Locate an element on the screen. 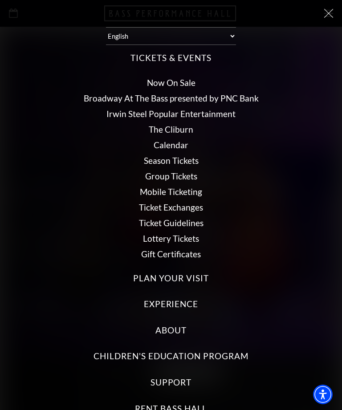  label: Tickets & Events is located at coordinates (170, 58).